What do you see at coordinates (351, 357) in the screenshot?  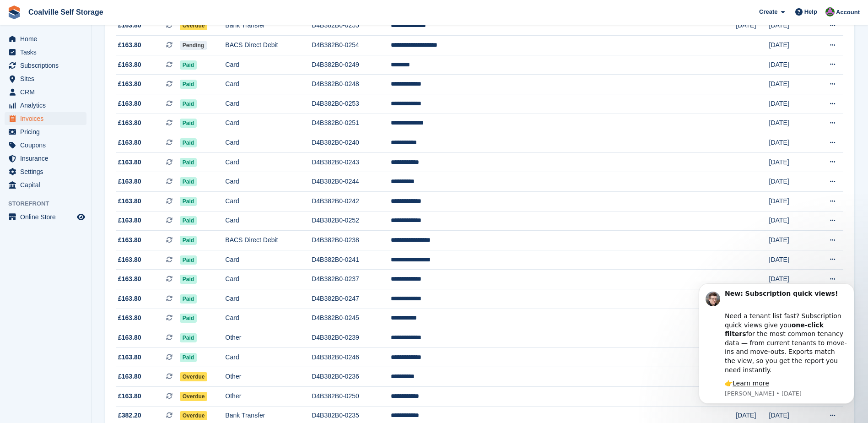 I see `td: D4B382B0-0246` at bounding box center [351, 357].